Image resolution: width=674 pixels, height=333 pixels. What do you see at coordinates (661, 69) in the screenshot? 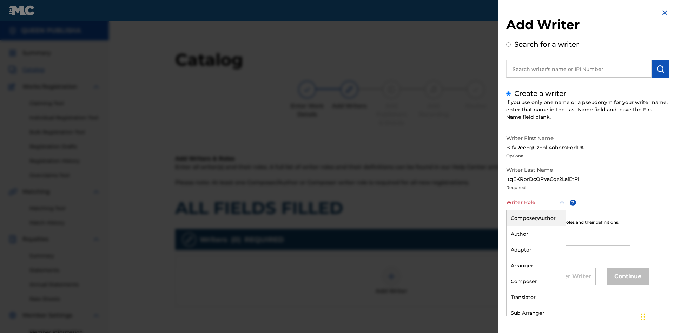
I see `img: Search Works` at bounding box center [661, 69].